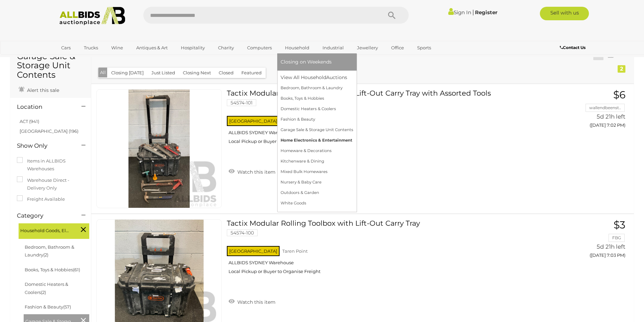 Image resolution: width=644 pixels, height=322 pixels. Describe the element at coordinates (76, 270) in the screenshot. I see `span: (61)` at that location.